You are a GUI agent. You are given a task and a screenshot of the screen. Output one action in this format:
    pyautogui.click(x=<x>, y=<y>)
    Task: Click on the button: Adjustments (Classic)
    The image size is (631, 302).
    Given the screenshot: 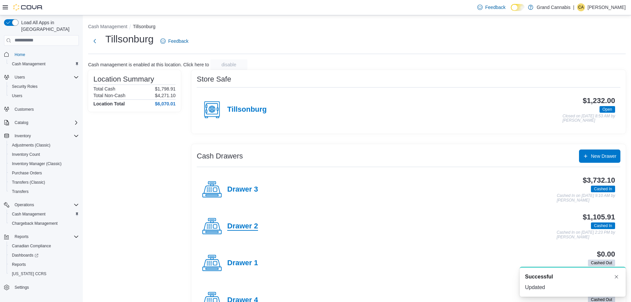 What is the action you would take?
    pyautogui.click(x=44, y=145)
    